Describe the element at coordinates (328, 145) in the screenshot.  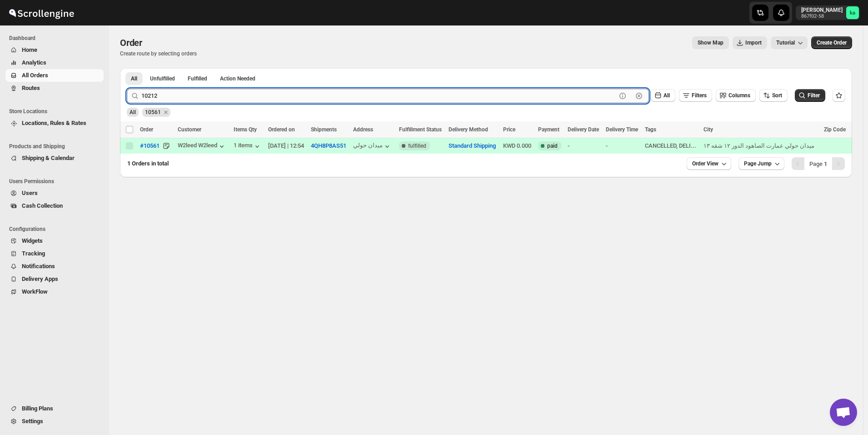
I see `button: 4QH8P8AS51` at that location.